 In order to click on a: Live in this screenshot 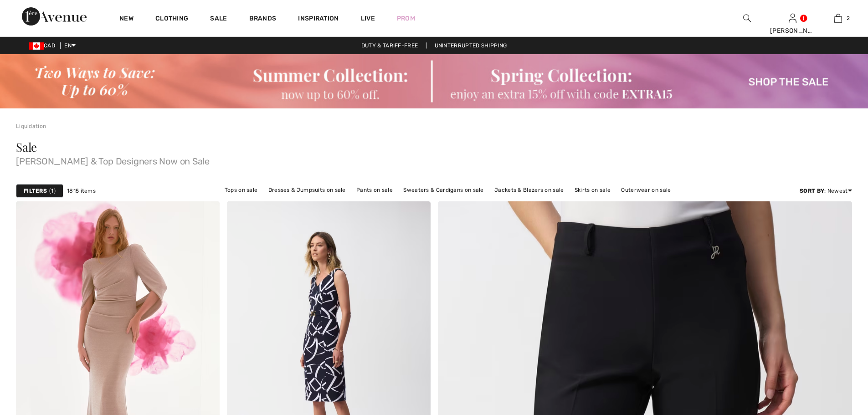, I will do `click(368, 18)`.